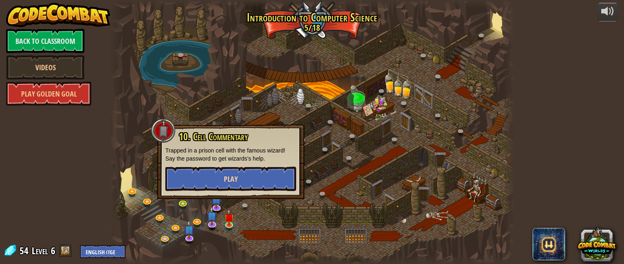 The width and height of the screenshot is (624, 264). I want to click on span: 6, so click(53, 251).